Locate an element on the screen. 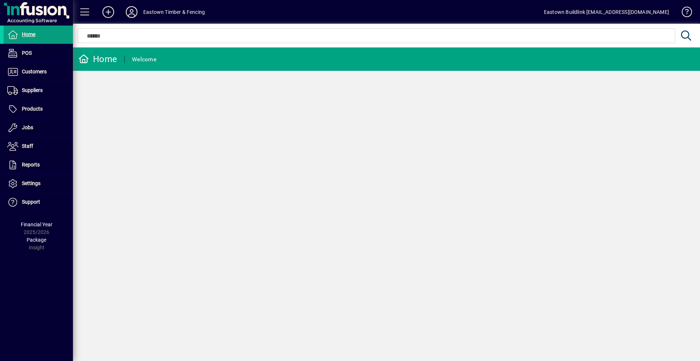 Image resolution: width=700 pixels, height=361 pixels. a: Products is located at coordinates (38, 109).